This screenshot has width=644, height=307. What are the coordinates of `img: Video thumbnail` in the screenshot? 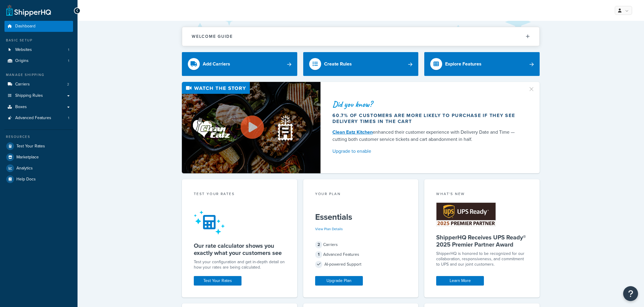 It's located at (251, 127).